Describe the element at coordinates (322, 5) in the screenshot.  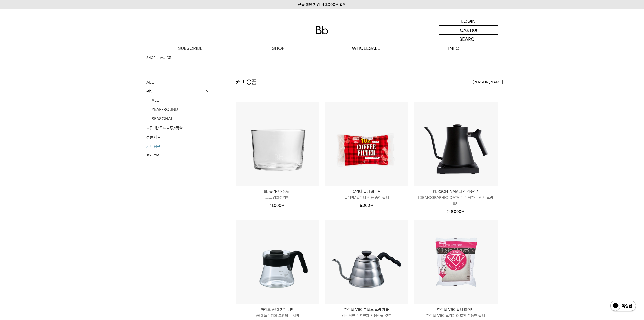
I see `a: 신규 회원 가입 시 3,000원 할인` at that location.